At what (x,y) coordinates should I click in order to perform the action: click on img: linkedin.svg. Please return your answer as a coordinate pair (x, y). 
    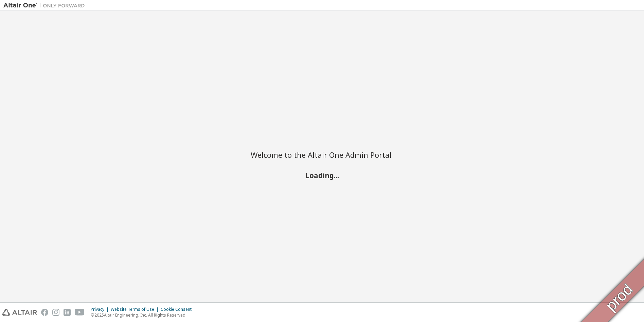
    Looking at the image, I should click on (67, 312).